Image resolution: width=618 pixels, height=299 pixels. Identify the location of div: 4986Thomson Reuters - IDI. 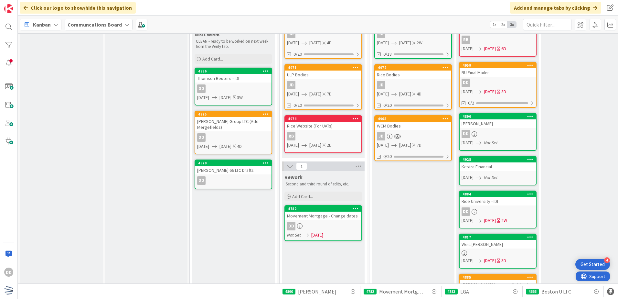
(233, 75).